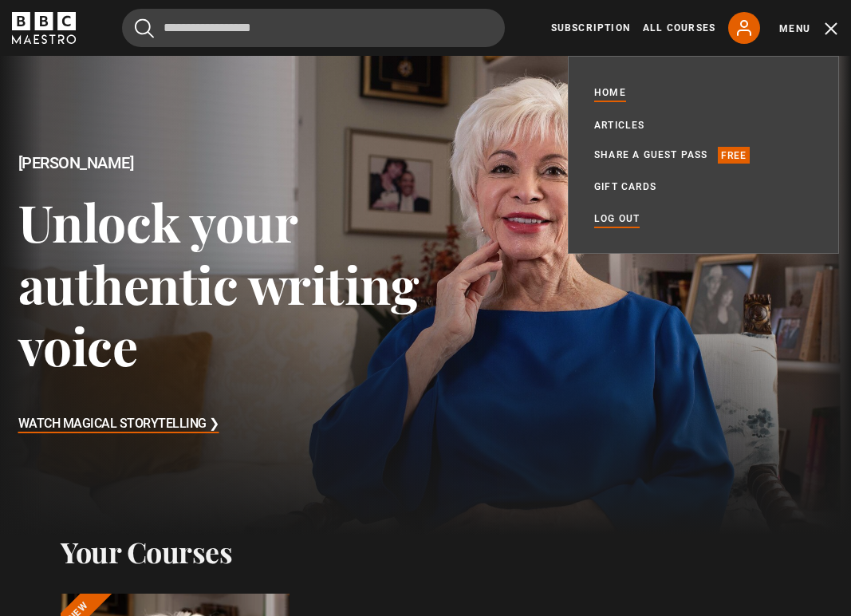 The width and height of the screenshot is (851, 616). Describe the element at coordinates (146, 551) in the screenshot. I see `h2: Your Courses` at that location.